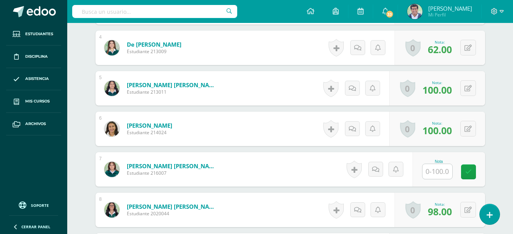 The width and height of the screenshot is (513, 234). What do you see at coordinates (173, 92) in the screenshot?
I see `span: Estudiante 213011` at bounding box center [173, 92].